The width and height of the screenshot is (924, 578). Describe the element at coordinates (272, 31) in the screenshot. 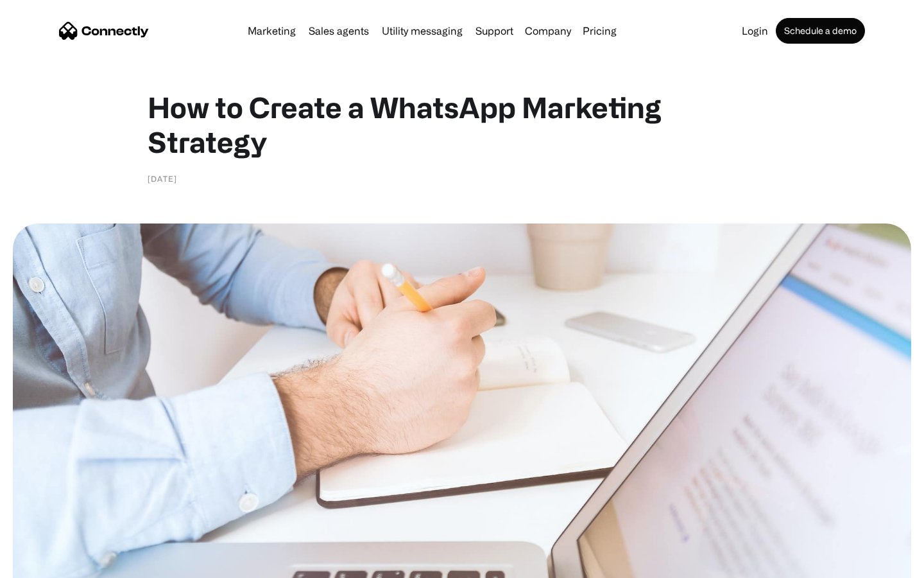

I see `a: Marketing` at that location.